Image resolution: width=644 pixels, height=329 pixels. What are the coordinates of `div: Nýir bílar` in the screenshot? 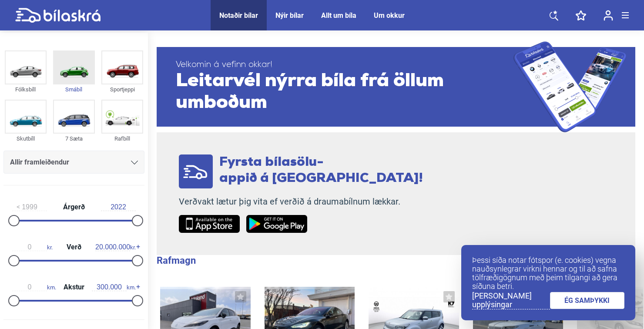 It's located at (289, 15).